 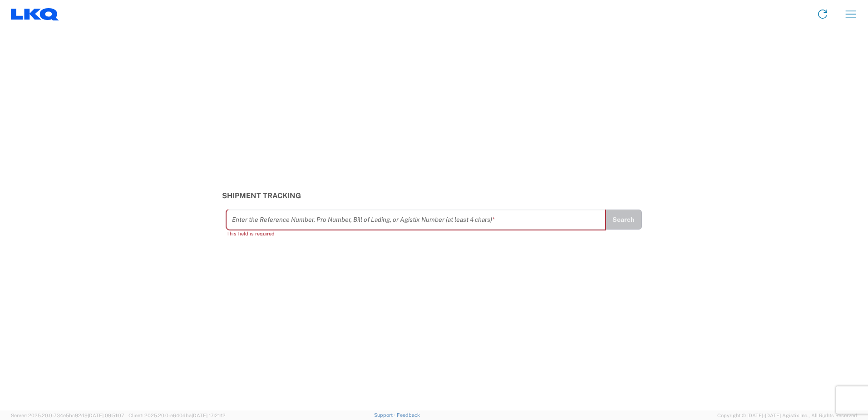 What do you see at coordinates (408, 415) in the screenshot?
I see `a: Feedback` at bounding box center [408, 415].